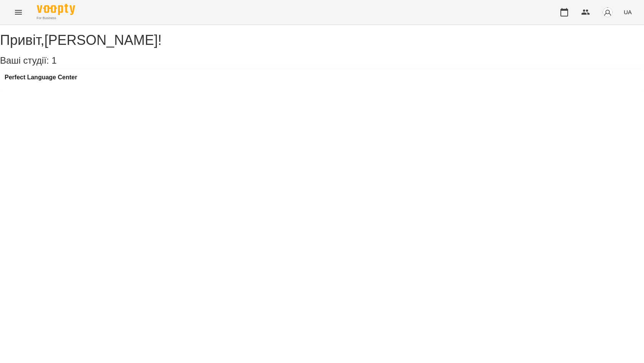 The image size is (644, 363). Describe the element at coordinates (607, 12) in the screenshot. I see `img: avatar_s.png` at that location.